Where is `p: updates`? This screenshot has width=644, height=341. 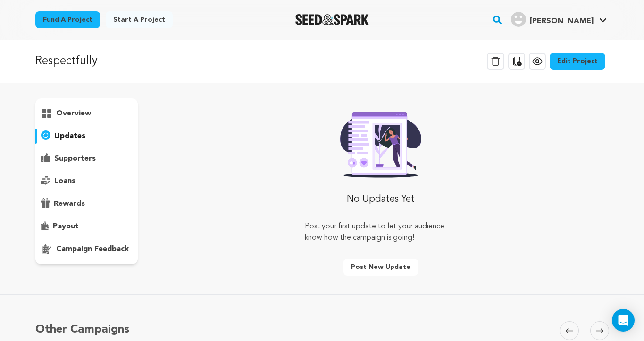
p: updates is located at coordinates (70, 136).